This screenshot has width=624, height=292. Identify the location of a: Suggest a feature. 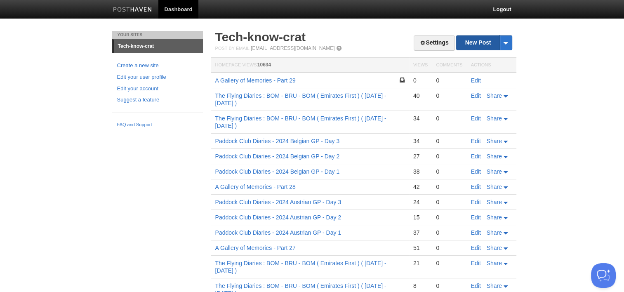
(158, 100).